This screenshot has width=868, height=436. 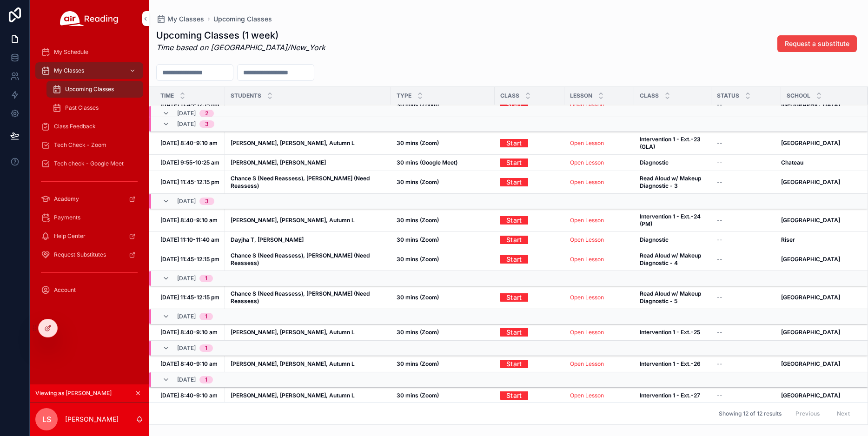 What do you see at coordinates (89, 255) in the screenshot?
I see `a: Request Substitutes` at bounding box center [89, 255].